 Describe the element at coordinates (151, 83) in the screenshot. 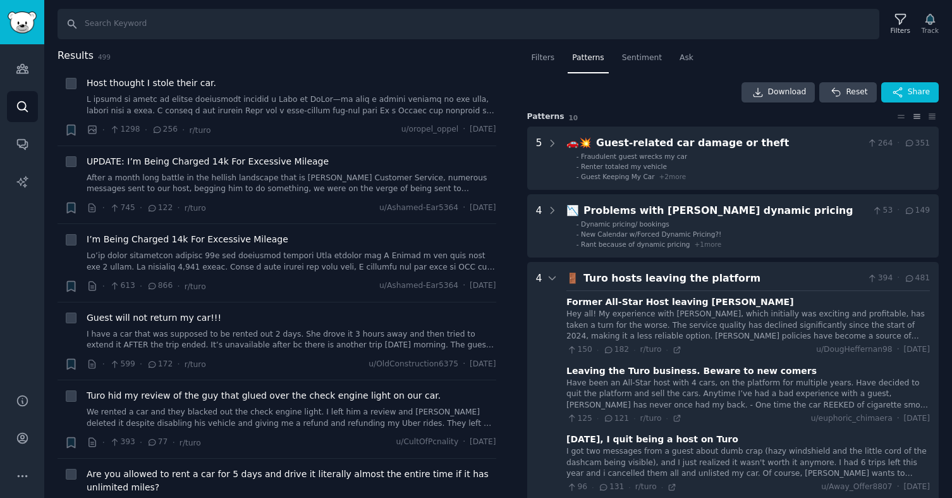

I see `span: Host thought I stole their car.` at that location.